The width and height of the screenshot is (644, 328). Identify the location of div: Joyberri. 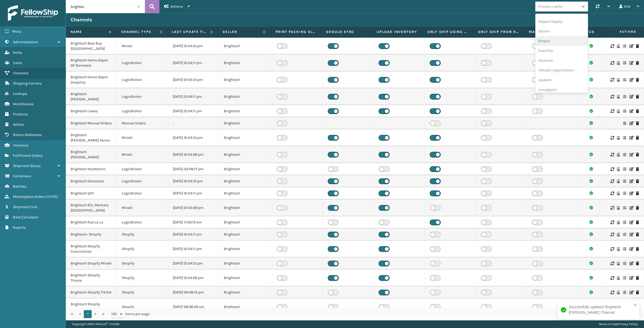
(561, 80).